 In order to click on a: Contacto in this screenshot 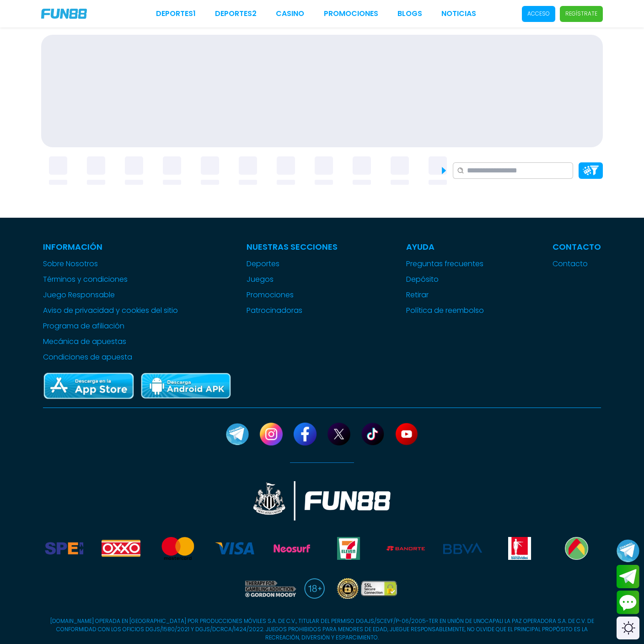, I will do `click(577, 264)`.